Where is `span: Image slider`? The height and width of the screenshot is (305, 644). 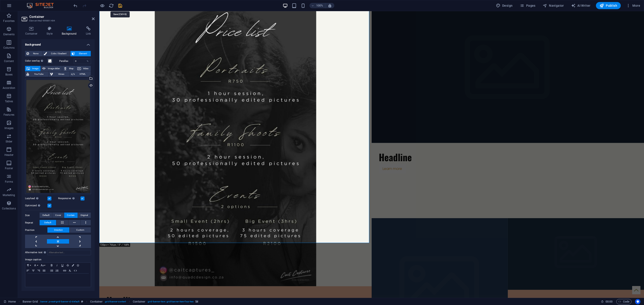
span: Image slider is located at coordinates (53, 69).